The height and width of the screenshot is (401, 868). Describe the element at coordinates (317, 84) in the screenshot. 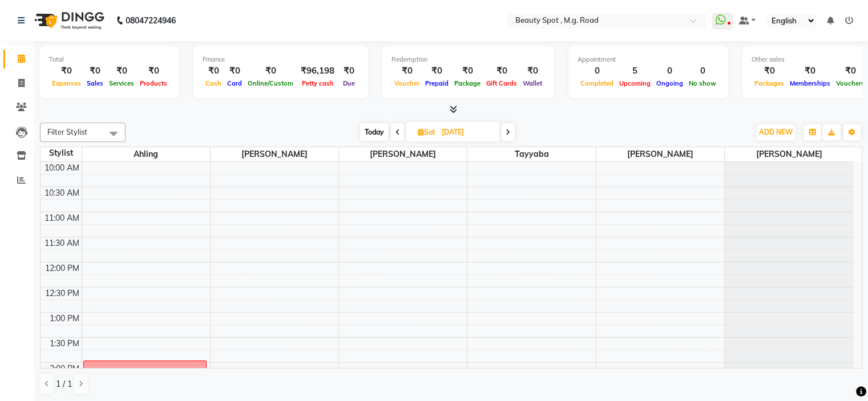

I see `span: Petty cash` at that location.